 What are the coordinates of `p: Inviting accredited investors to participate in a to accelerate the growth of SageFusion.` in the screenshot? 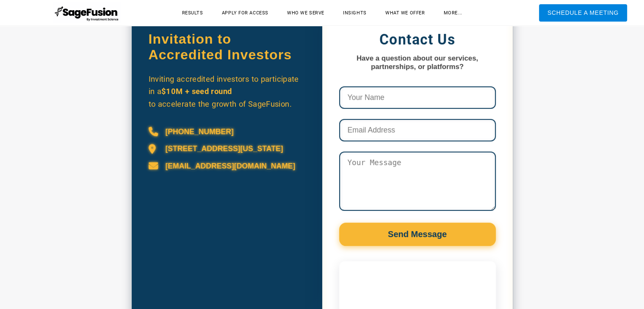 It's located at (227, 91).